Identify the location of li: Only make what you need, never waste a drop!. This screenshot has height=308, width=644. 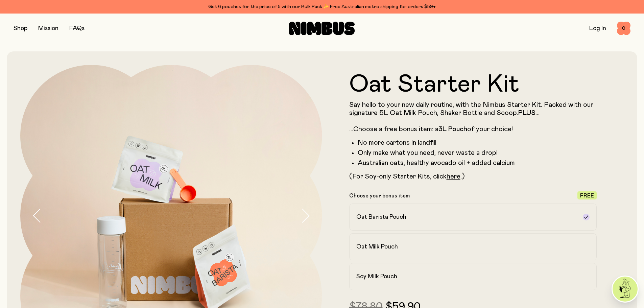
(477, 153).